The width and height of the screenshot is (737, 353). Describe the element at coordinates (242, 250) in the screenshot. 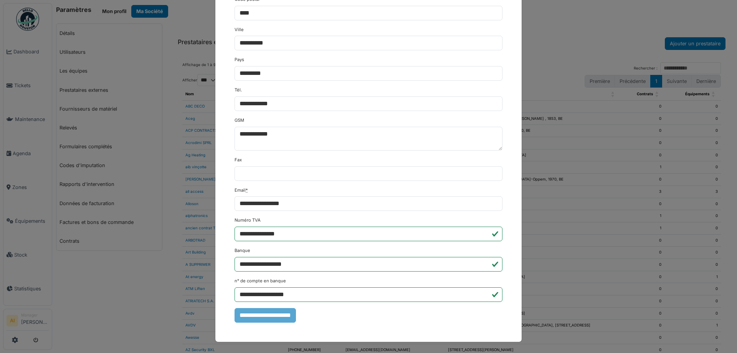

I see `label: Banque` at that location.